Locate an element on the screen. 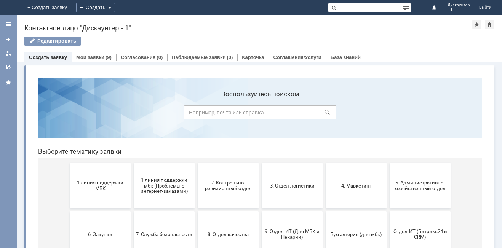  span: 3. Отдел логистики is located at coordinates (260, 114).